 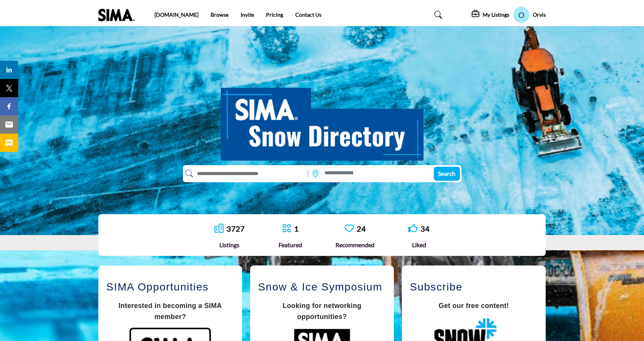 What do you see at coordinates (419, 245) in the screenshot?
I see `div: Liked` at bounding box center [419, 245].